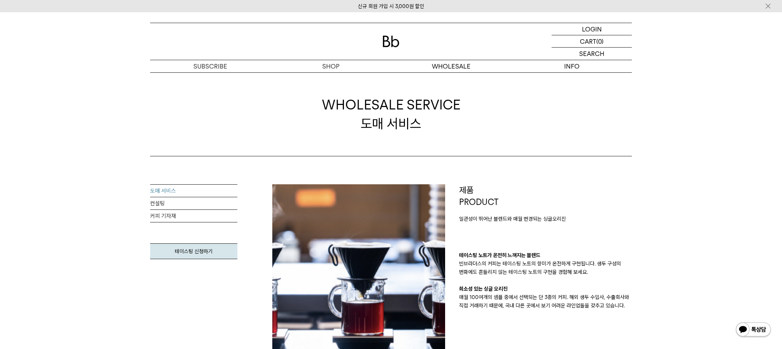  Describe the element at coordinates (391, 114) in the screenshot. I see `div: 도매 서비스` at that location.